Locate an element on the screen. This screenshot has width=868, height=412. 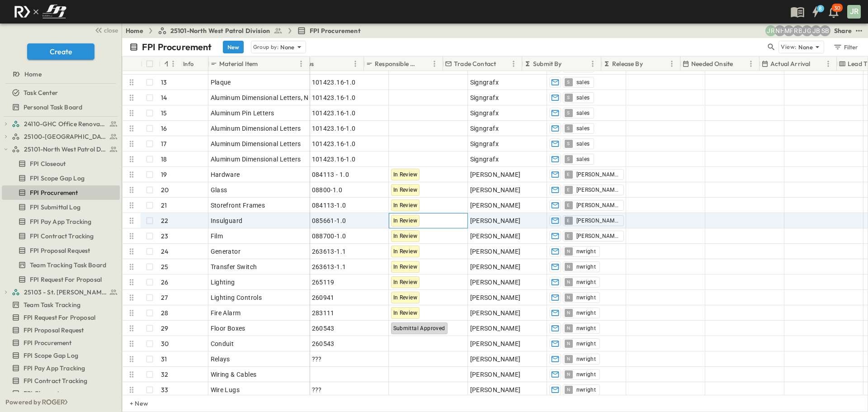
a: FPI Closeout is located at coordinates (60, 394).